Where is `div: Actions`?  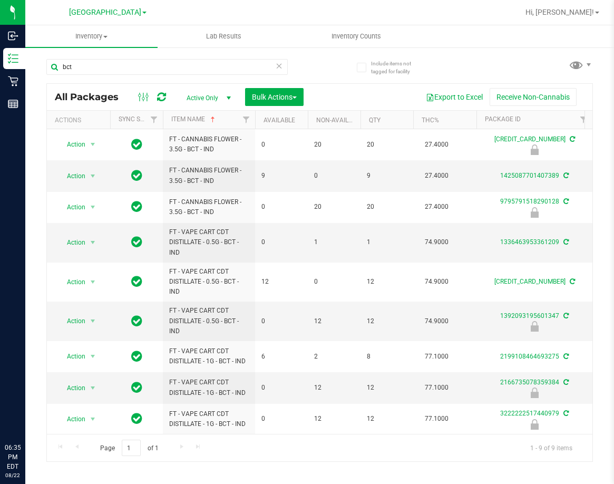
div: Actions is located at coordinates (80, 120).